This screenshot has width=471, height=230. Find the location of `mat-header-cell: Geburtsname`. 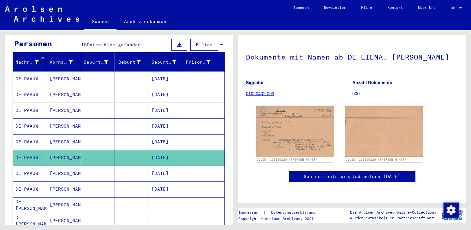

mat-header-cell: Geburtsname is located at coordinates (98, 62).